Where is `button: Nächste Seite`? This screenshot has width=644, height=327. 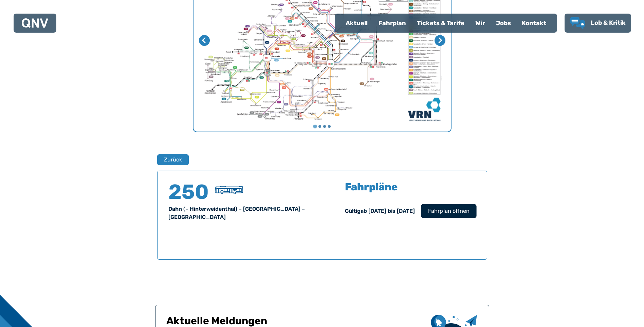
button: Nächste Seite is located at coordinates (440, 41).